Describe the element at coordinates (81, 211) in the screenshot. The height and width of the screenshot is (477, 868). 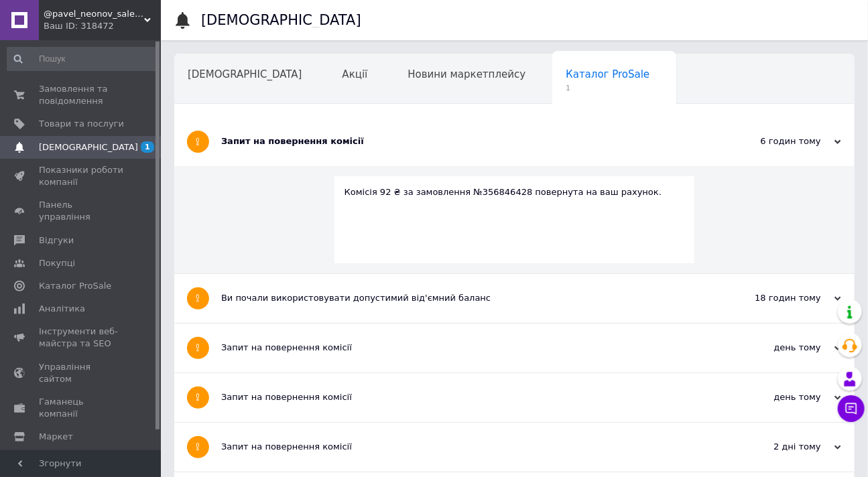
I see `span: Панель управління` at that location.